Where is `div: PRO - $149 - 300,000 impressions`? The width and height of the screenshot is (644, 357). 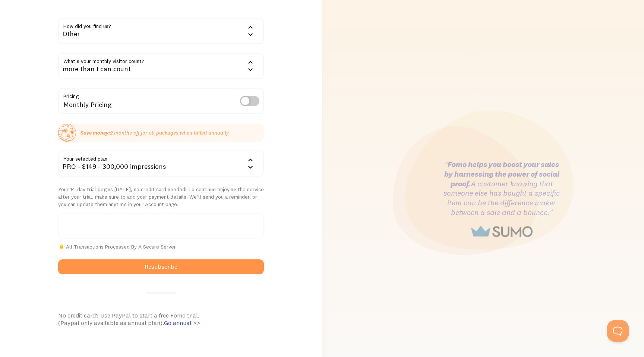 div: PRO - $149 - 300,000 impressions is located at coordinates (161, 164).